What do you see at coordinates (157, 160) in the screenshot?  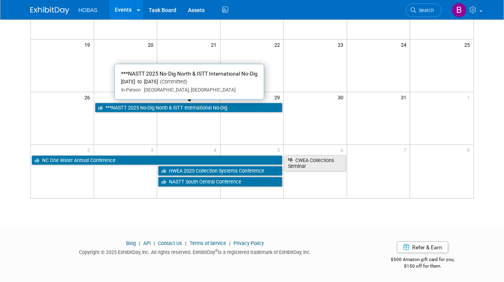 I see `a: NC One Water Annual Conference` at bounding box center [157, 160].